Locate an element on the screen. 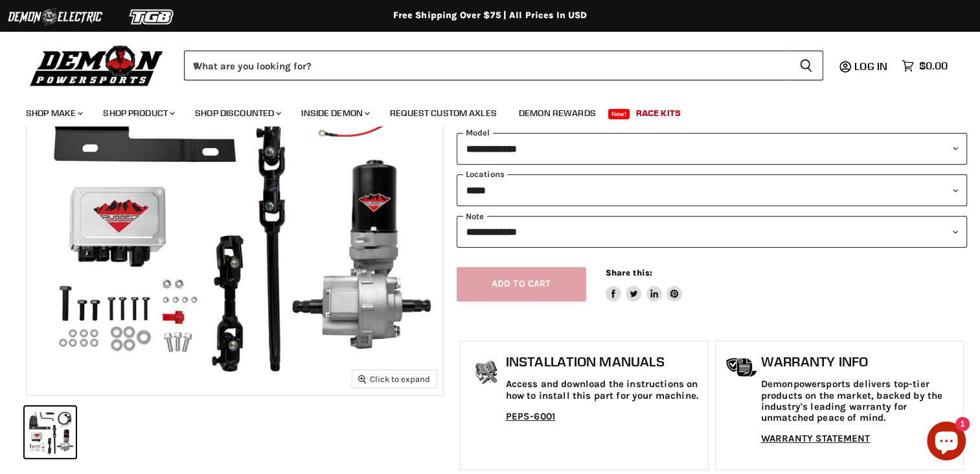  img: TGB Logo 2 is located at coordinates (153, 17).